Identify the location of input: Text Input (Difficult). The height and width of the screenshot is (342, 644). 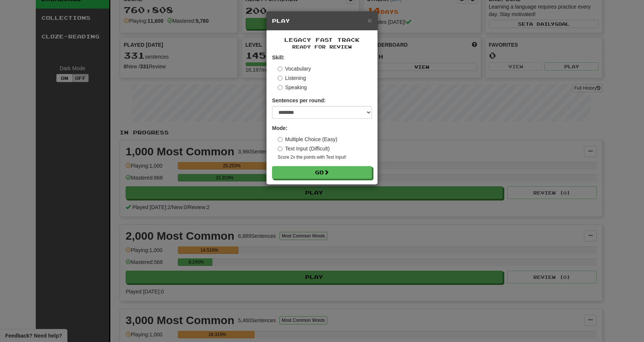
(280, 149).